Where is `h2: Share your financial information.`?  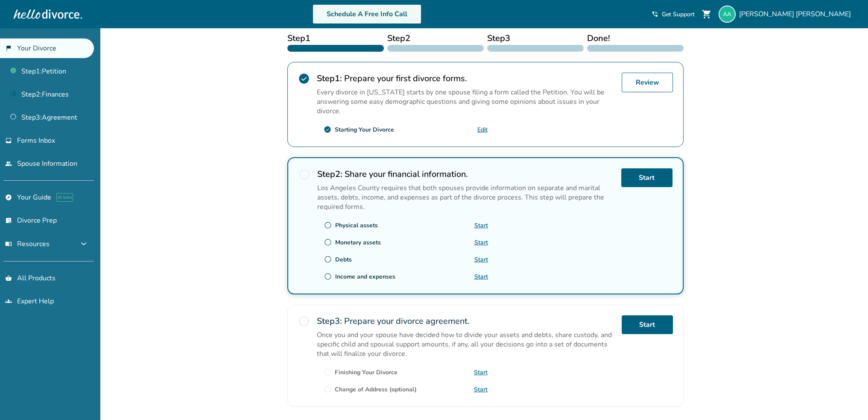 h2: Share your financial information. is located at coordinates (466, 174).